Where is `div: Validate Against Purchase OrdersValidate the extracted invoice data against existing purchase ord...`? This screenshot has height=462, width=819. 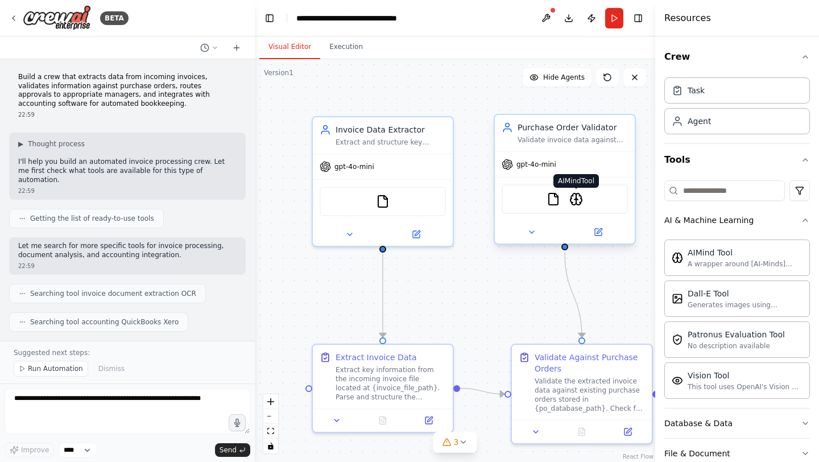
div: Validate Against Purchase OrdersValidate the extracted invoice data against existing purchase ord... is located at coordinates (581, 393).